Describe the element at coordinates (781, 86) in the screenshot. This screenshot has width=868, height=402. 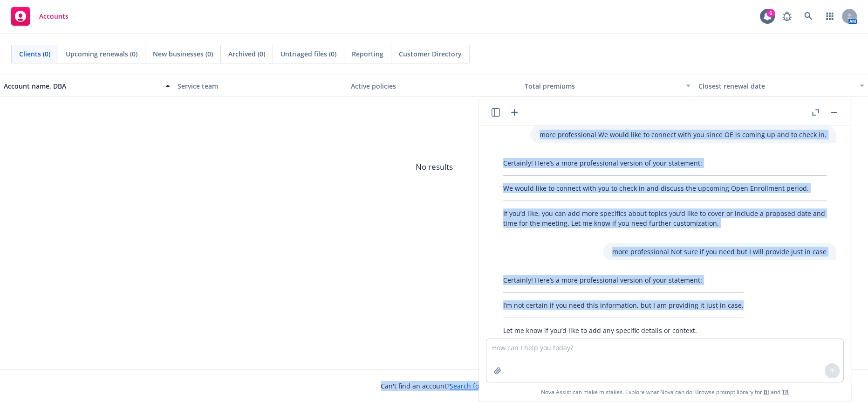
I see `button: Closest renewal date` at that location.